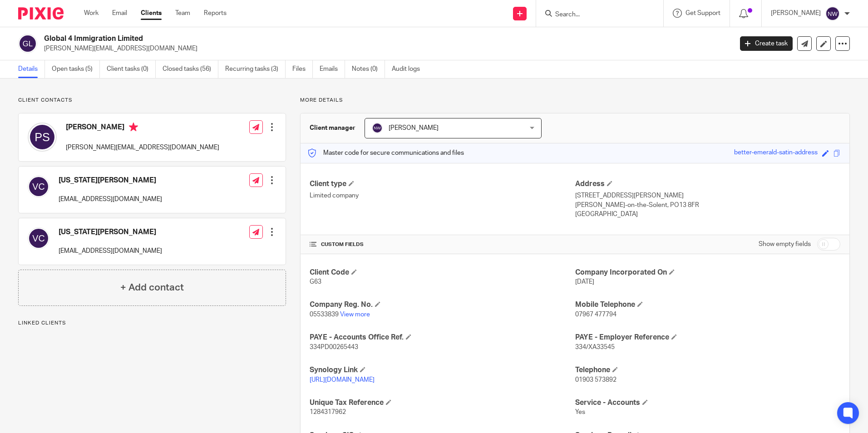 The height and width of the screenshot is (433, 868). Describe the element at coordinates (317, 39) in the screenshot. I see `h2: Global 4 Immigration Limited` at that location.